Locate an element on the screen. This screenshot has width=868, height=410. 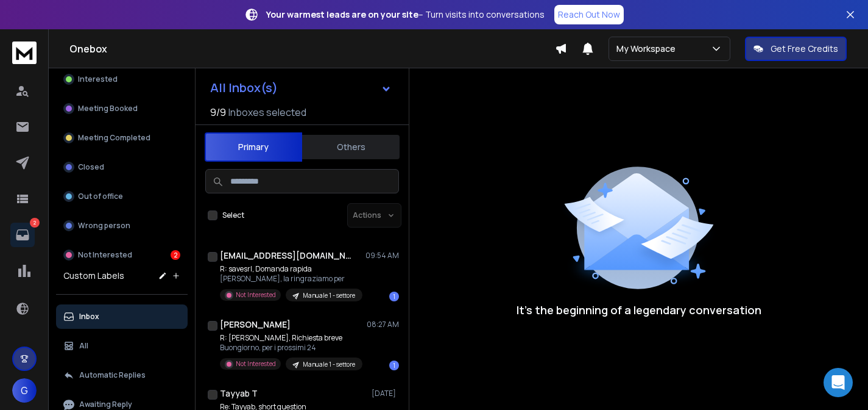
button: Out of office is located at coordinates (122, 197).